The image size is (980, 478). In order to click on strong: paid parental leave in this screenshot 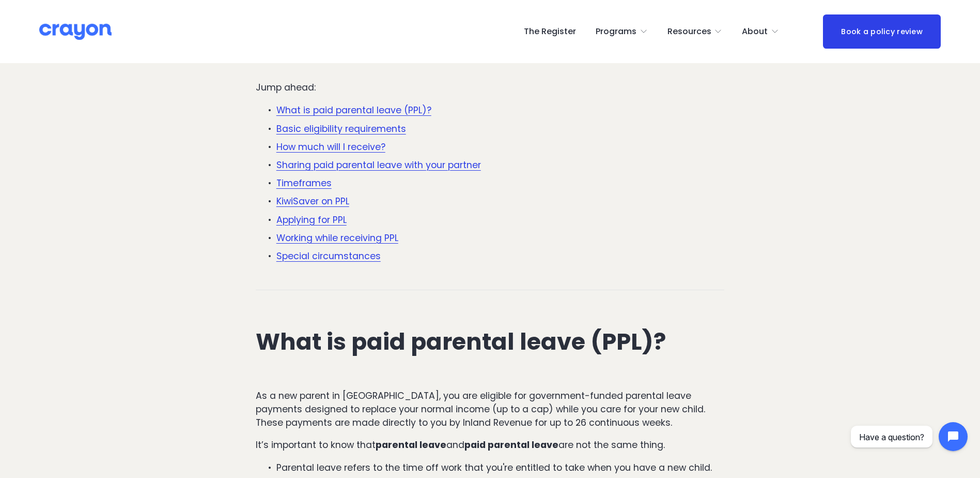, I will do `click(511, 445)`.